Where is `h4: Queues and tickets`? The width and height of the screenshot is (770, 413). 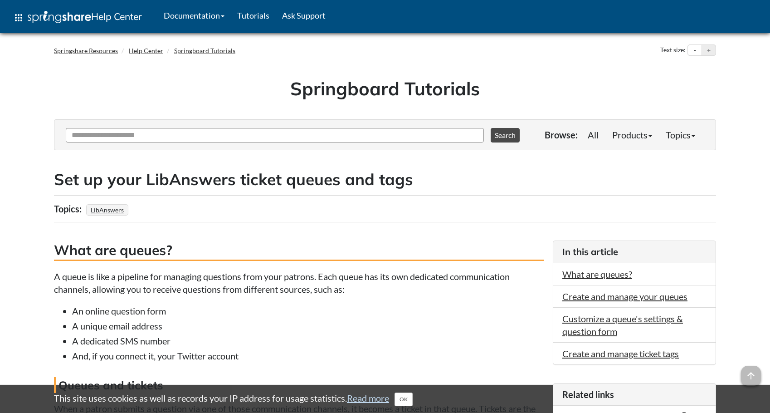 h4: Queues and tickets is located at coordinates (299, 385).